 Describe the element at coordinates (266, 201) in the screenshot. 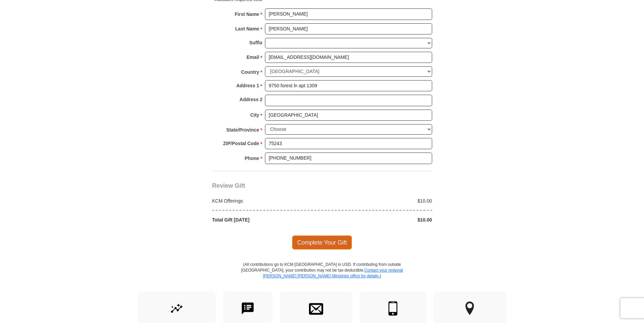

I see `div: KCM Offerings` at that location.